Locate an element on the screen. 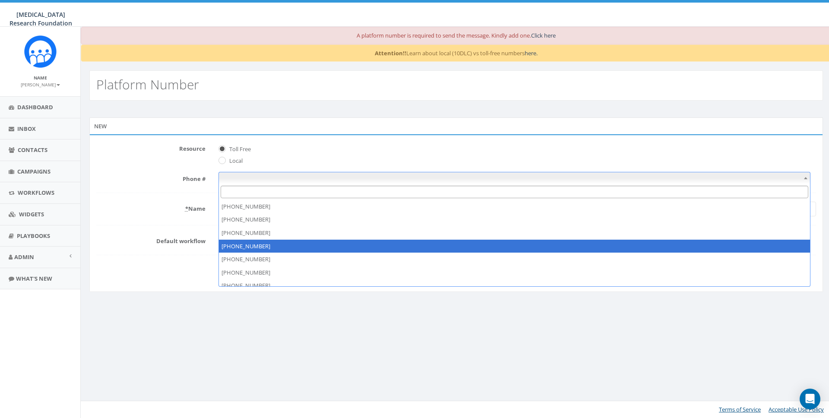 The height and width of the screenshot is (418, 829). label: Toll Free is located at coordinates (239, 149).